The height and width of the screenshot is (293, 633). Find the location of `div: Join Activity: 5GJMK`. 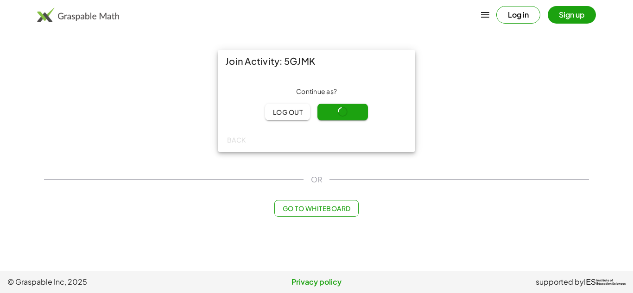

div: Join Activity: 5GJMK is located at coordinates (316, 61).